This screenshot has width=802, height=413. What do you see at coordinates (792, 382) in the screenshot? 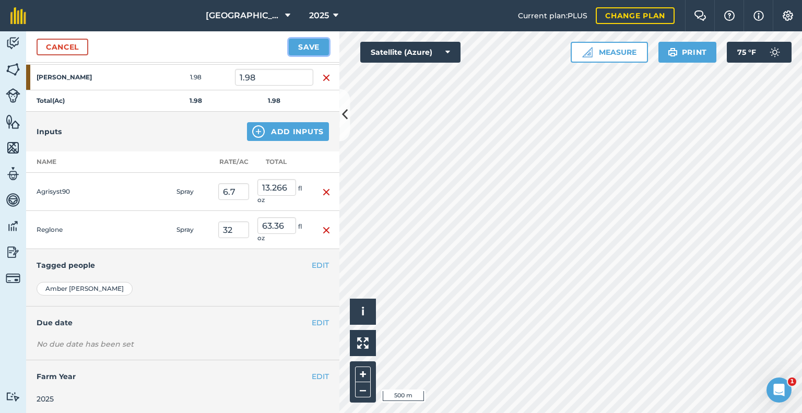
I see `span: 1` at bounding box center [792, 382].